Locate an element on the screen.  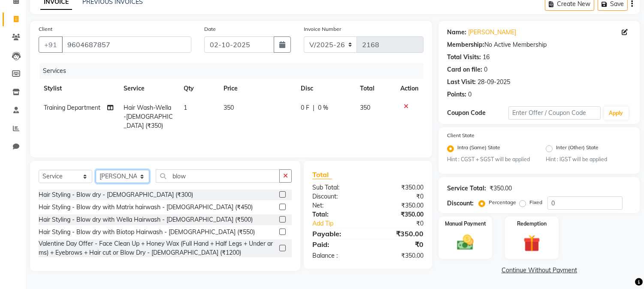
a: Continue Without Payment is located at coordinates (539, 270).